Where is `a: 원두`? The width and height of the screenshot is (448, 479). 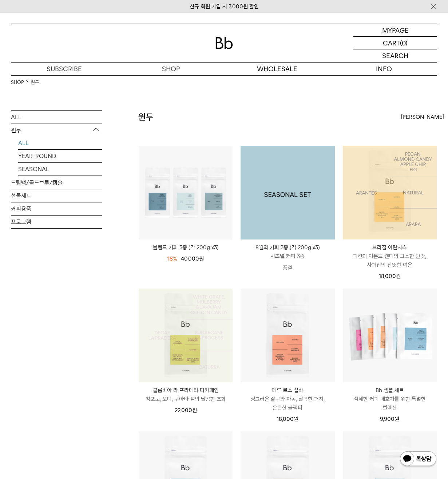 a: 원두 is located at coordinates (35, 83).